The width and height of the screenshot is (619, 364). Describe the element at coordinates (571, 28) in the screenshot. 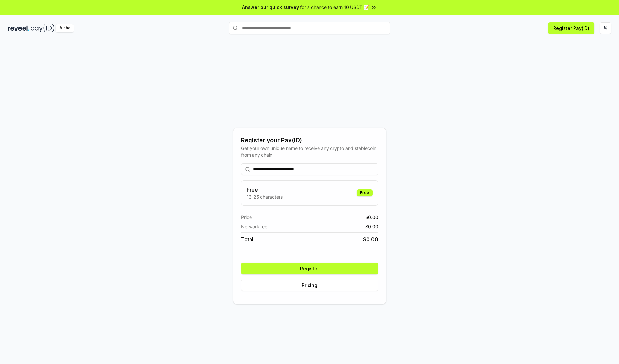

I see `button: Register Pay(ID)` at that location.